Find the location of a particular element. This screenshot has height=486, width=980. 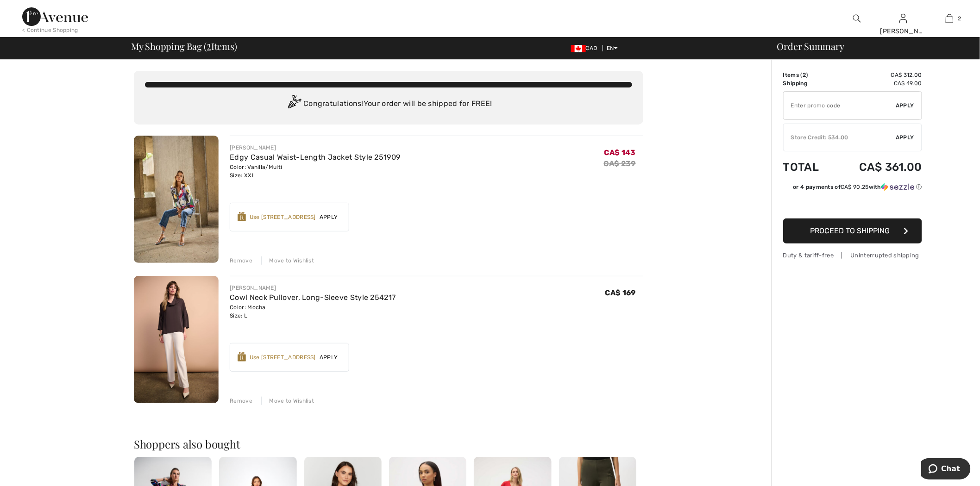

div: or 4 payments of with is located at coordinates (857, 187).